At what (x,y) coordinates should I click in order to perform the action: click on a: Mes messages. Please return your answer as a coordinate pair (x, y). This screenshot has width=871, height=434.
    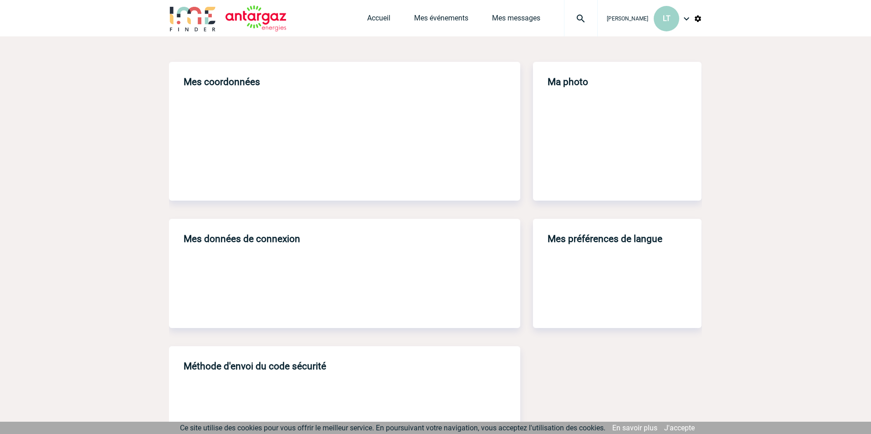
    Looking at the image, I should click on (516, 20).